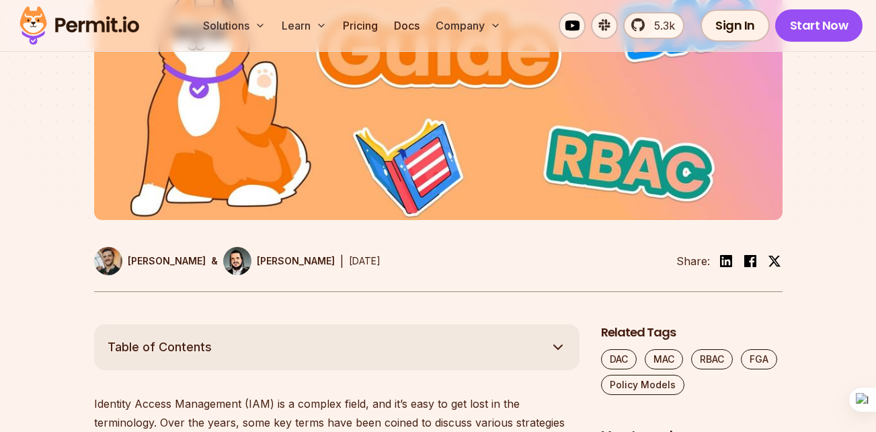 The image size is (876, 432). What do you see at coordinates (775, 261) in the screenshot?
I see `button: twitter` at bounding box center [775, 261].